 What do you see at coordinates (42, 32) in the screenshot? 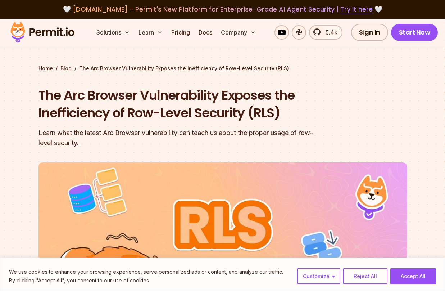
I see `img: Permit logo` at bounding box center [42, 32].